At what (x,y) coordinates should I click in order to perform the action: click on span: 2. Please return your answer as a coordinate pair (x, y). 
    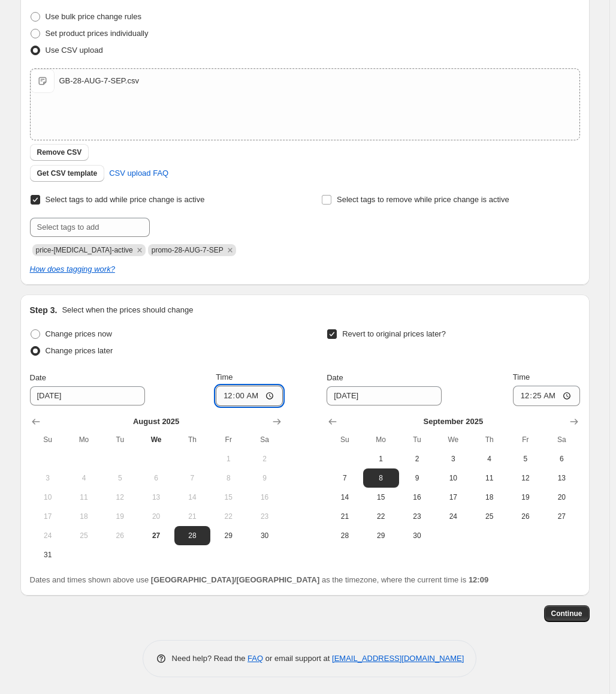
    Looking at the image, I should click on (264, 459).